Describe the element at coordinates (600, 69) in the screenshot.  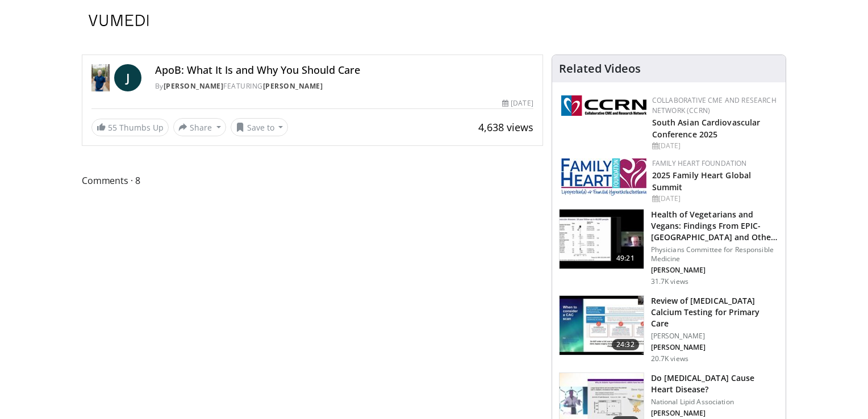
I see `h4: Related Videos` at that location.